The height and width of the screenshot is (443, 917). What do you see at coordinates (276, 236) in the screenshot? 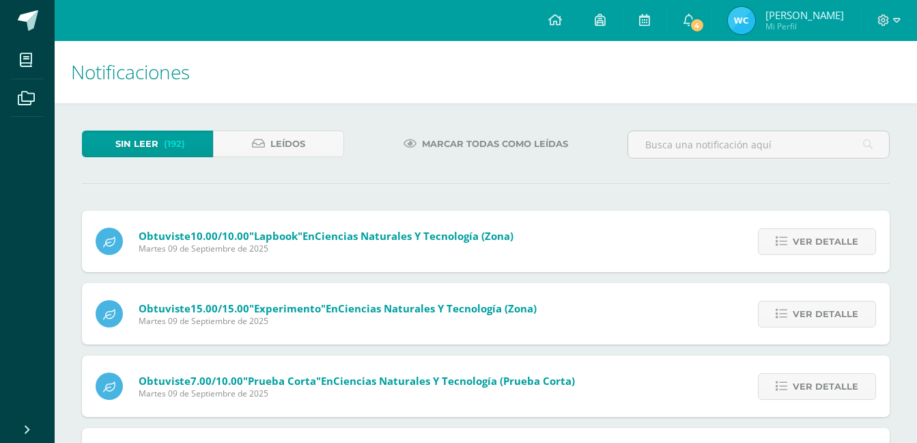
I see `span: "Lapbook"` at bounding box center [276, 236].